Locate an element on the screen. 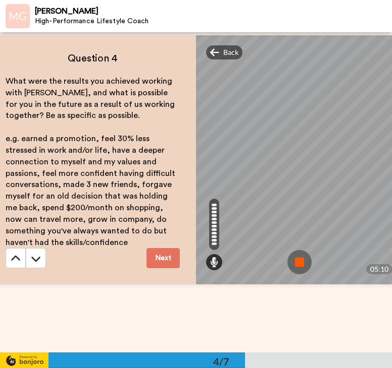 The image size is (392, 368). div: Back is located at coordinates (224, 52).